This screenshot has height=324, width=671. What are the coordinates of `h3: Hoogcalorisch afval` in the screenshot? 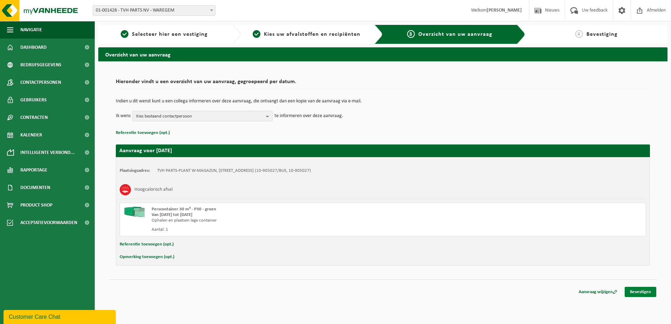 It's located at (153, 190).